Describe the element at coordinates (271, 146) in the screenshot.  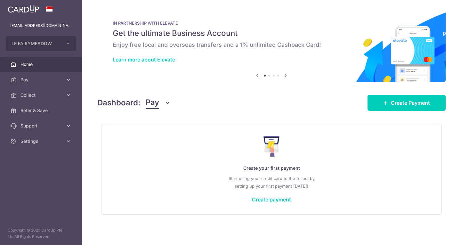
I see `img: Make Payment` at that location.